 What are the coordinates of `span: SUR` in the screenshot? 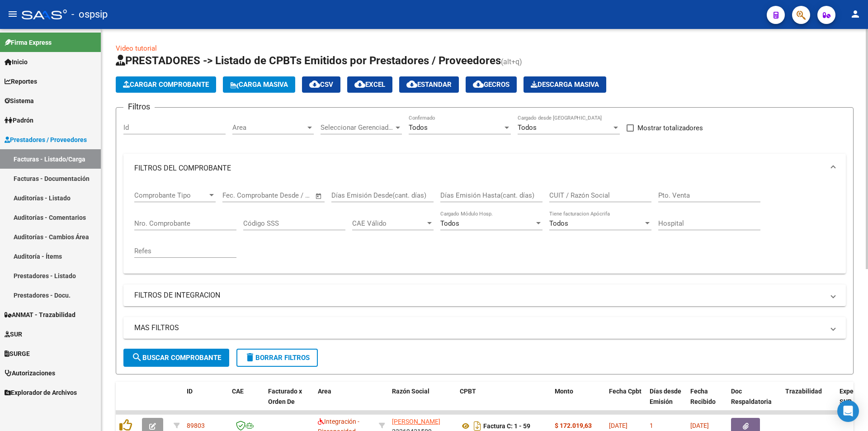 It's located at (13, 334).